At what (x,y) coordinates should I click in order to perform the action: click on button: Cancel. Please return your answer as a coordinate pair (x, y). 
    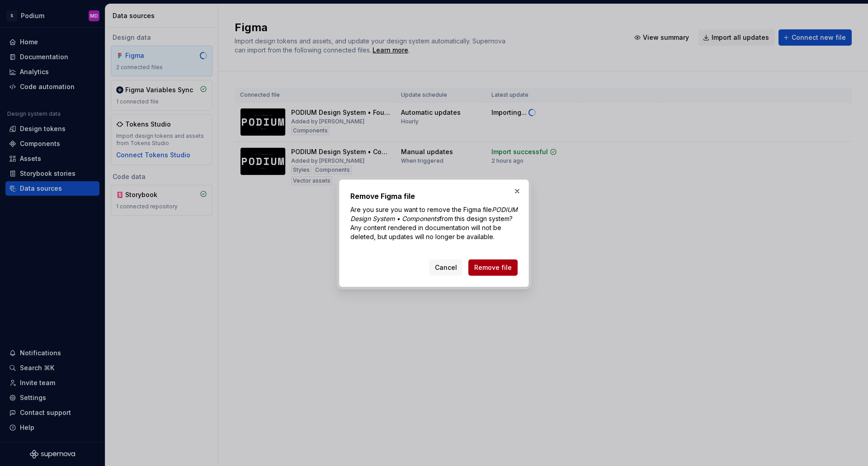
    Looking at the image, I should click on (445, 268).